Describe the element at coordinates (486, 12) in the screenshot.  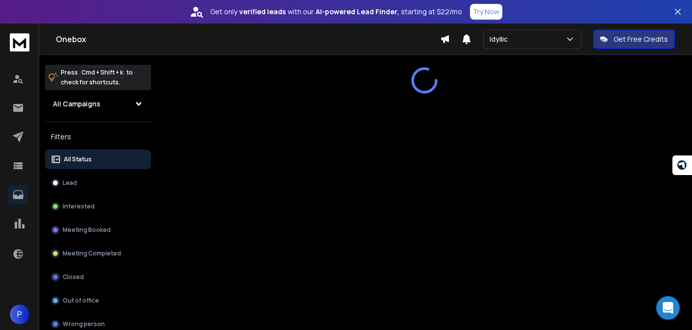
I see `p: Try Now` at that location.